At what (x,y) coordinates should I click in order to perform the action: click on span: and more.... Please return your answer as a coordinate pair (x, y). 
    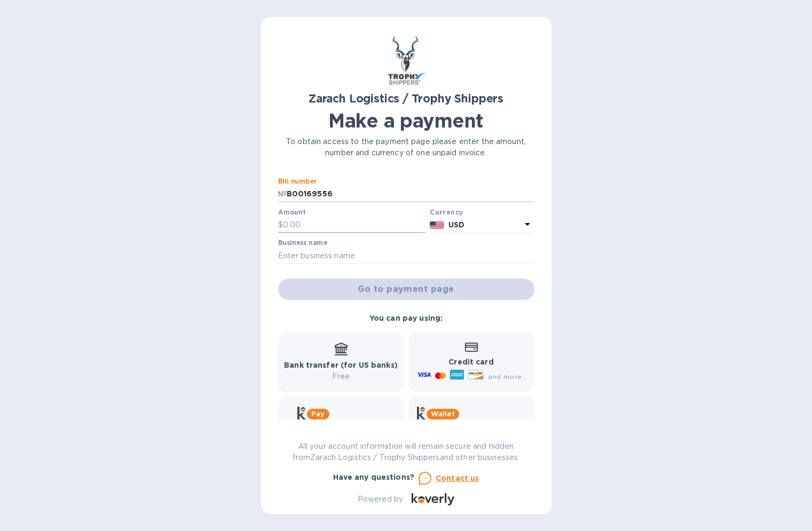
    Looking at the image, I should click on (507, 377).